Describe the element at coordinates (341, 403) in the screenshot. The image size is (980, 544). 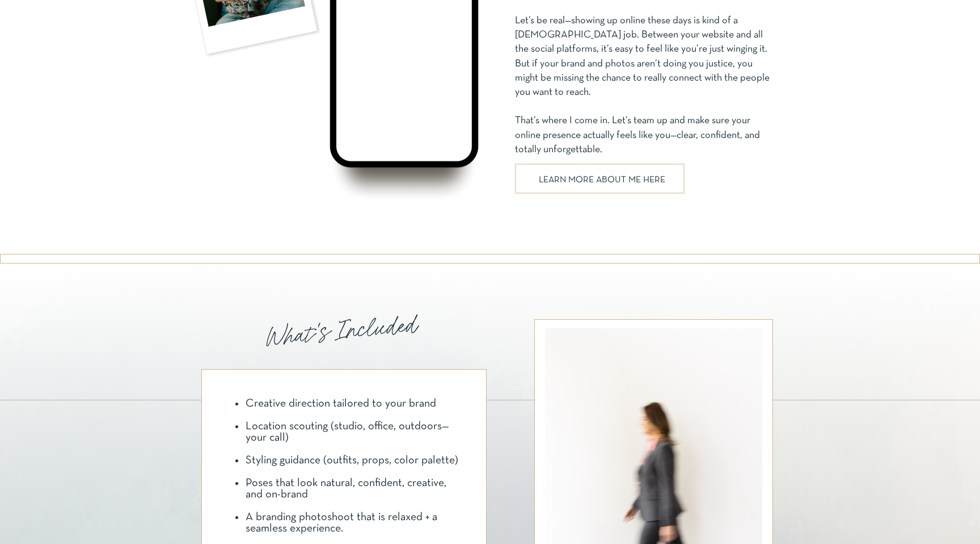
I see `span: Creative direction tailored to your brand` at that location.